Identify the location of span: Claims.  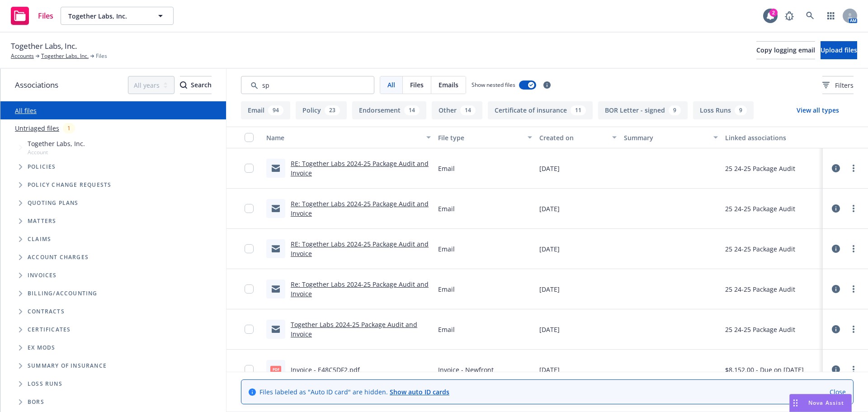
(39, 240).